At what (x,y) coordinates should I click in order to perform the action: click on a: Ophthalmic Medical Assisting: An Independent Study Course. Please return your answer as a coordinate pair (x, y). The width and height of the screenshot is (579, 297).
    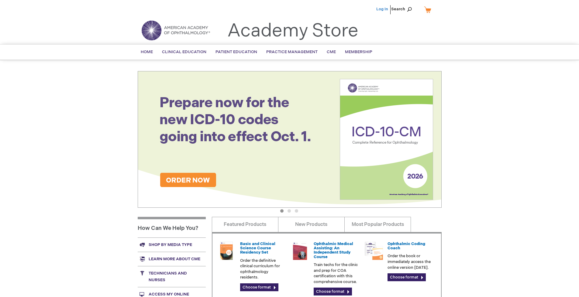
    Looking at the image, I should click on (334, 251).